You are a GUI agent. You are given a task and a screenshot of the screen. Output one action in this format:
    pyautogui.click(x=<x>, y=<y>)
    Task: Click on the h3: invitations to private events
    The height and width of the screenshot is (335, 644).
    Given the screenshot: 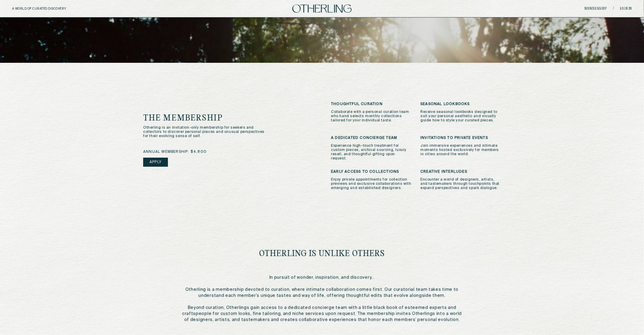 What is the action you would take?
    pyautogui.click(x=460, y=138)
    